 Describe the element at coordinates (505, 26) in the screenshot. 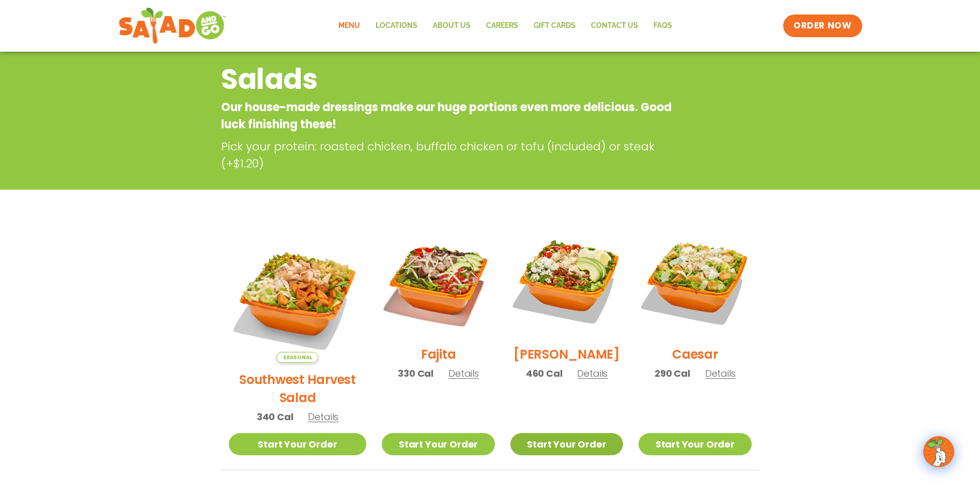

I see `nav: Menu` at that location.